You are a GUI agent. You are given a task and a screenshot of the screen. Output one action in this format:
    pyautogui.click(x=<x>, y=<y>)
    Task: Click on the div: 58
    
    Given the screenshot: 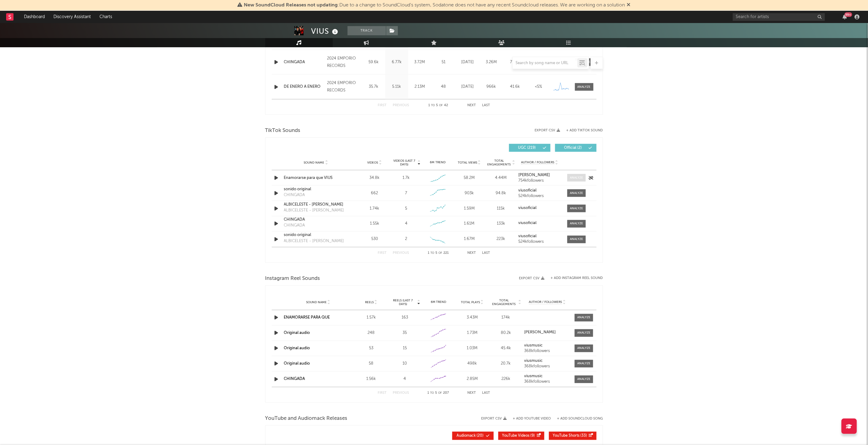 What is the action you would take?
    pyautogui.click(x=371, y=364)
    